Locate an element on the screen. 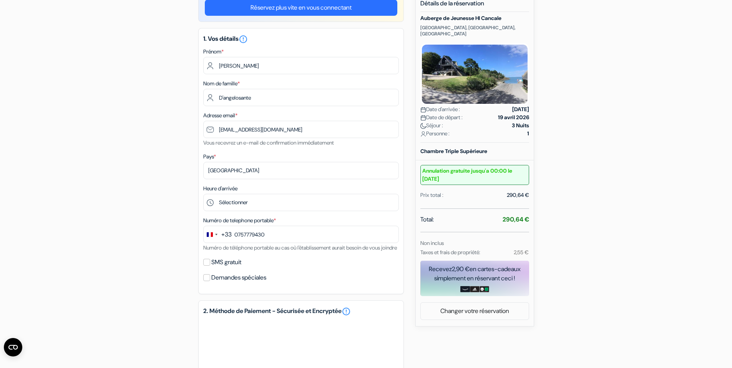 Image resolution: width=732 pixels, height=368 pixels. label: Numéro de telephone portable is located at coordinates (239, 220).